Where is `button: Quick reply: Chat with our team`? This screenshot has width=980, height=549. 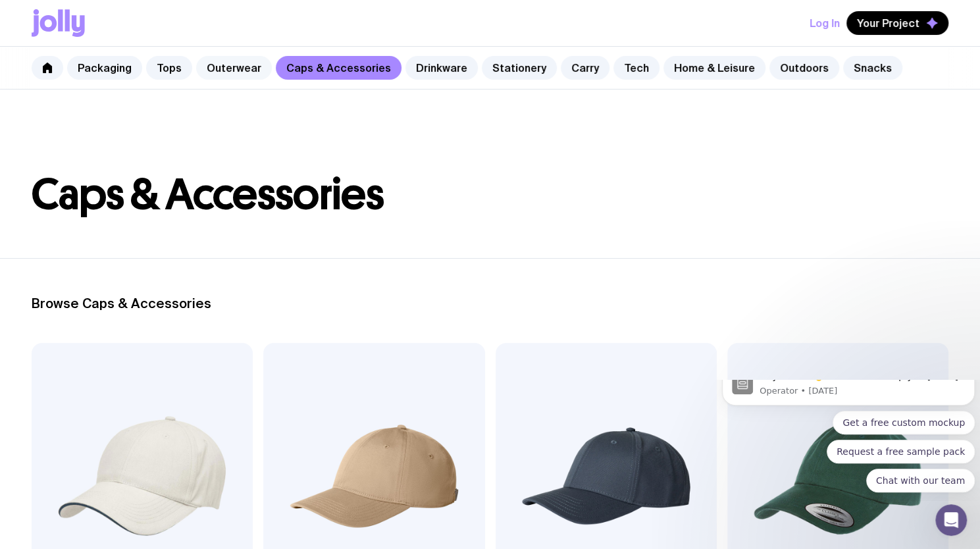 button: Quick reply: Chat with our team is located at coordinates (203, 101).